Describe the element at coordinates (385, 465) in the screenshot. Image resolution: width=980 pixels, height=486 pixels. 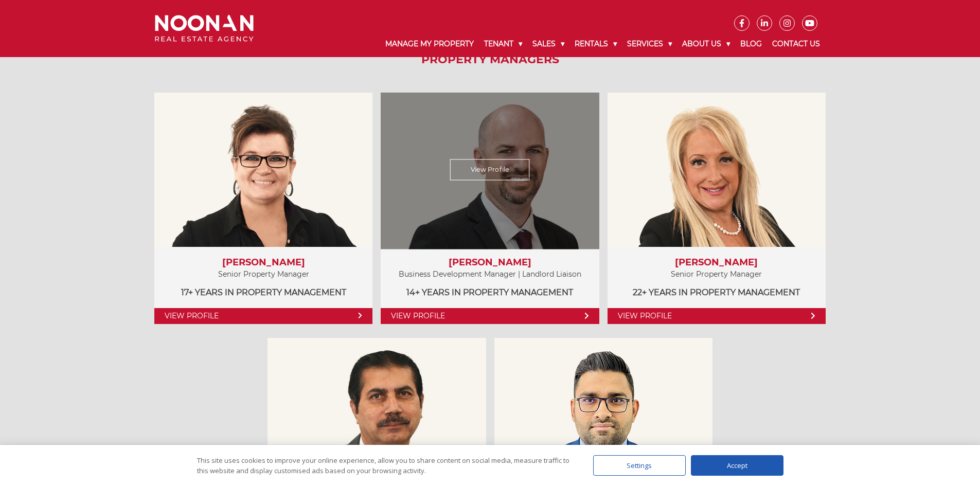
I see `div: This site uses cookies to improve your online experience, allow you to share content on social me...` at that location.